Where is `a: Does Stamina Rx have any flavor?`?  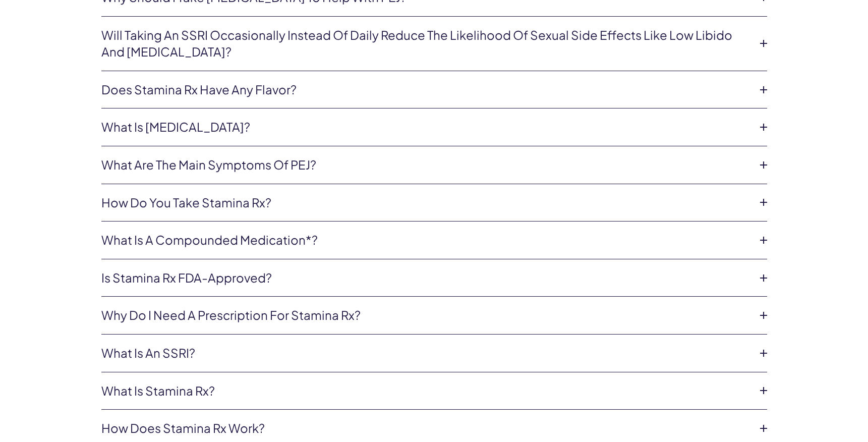
a: Does Stamina Rx have any flavor? is located at coordinates (426, 90).